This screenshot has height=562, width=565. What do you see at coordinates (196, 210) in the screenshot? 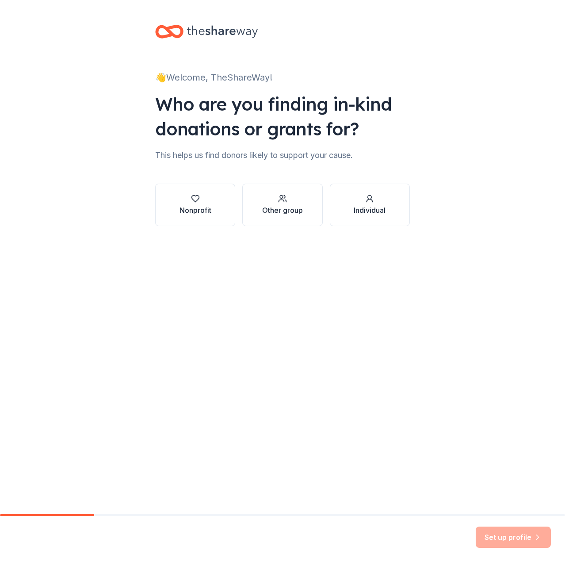
I see `div: Nonprofit` at bounding box center [196, 210].